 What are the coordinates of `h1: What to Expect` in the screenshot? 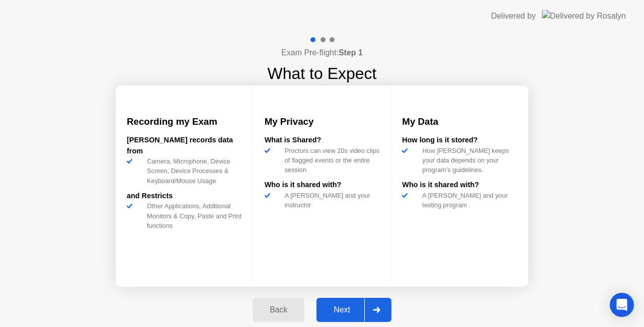 It's located at (322, 73).